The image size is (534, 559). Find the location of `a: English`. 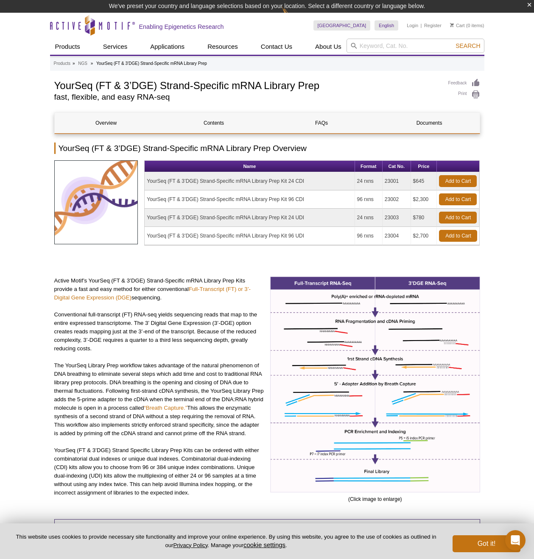

a: English is located at coordinates (386, 25).